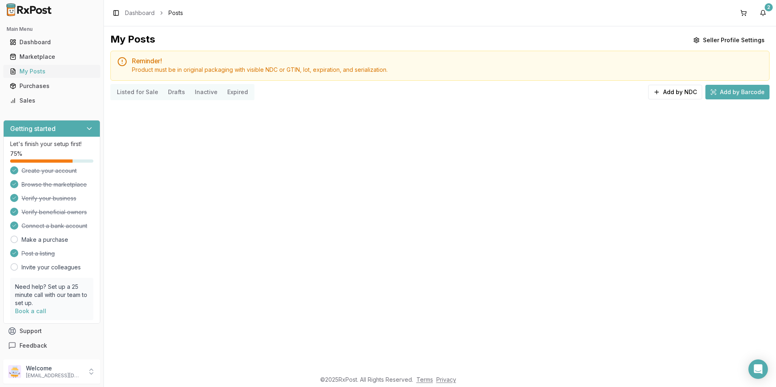  Describe the element at coordinates (447, 61) in the screenshot. I see `h5: Reminder!` at that location.